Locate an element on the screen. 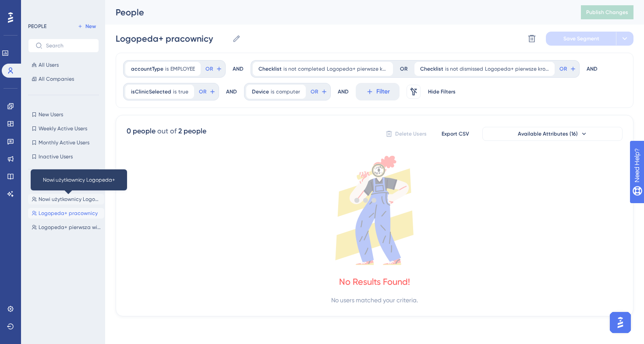 The height and width of the screenshot is (344, 644). span: New Users is located at coordinates (51, 114).